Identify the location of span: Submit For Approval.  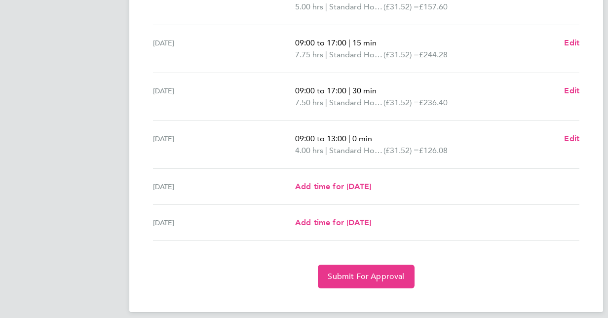
(366, 277).